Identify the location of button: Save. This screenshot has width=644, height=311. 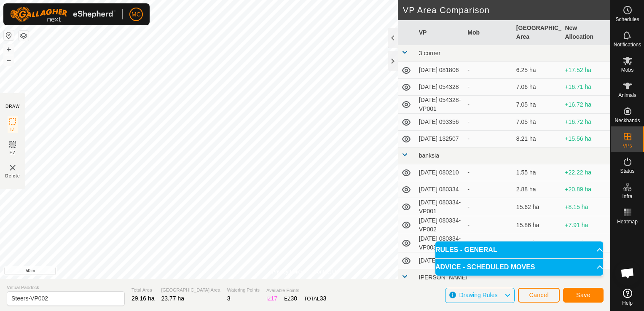
(583, 295).